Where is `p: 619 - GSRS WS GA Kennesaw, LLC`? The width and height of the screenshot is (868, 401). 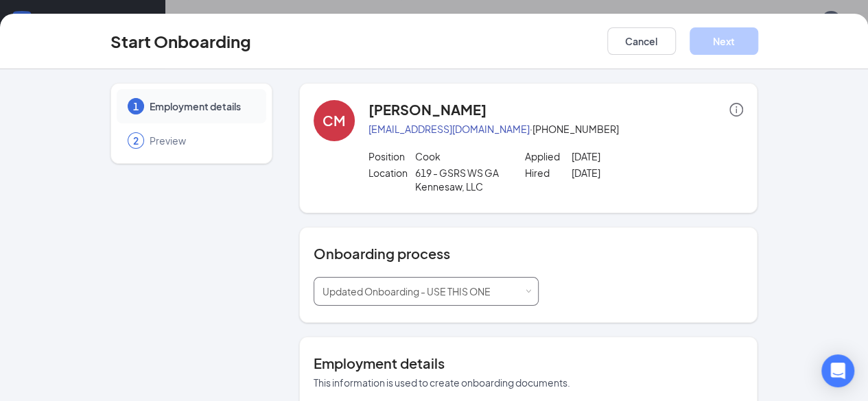
p: 619 - GSRS WS GA Kennesaw, LLC is located at coordinates (462, 180).